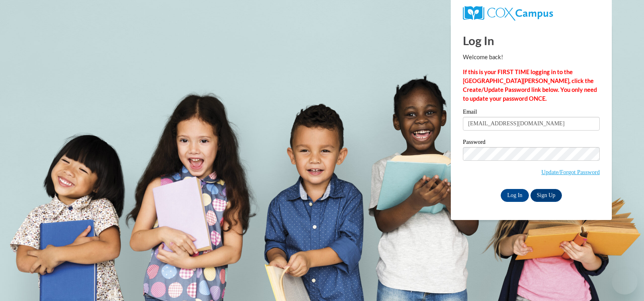 This screenshot has width=644, height=301. What do you see at coordinates (531, 40) in the screenshot?
I see `h1: Log In` at bounding box center [531, 40].